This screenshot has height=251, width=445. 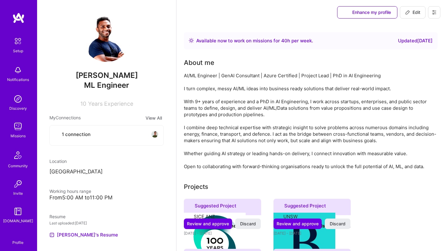 I want to click on div: From 5:00 AM to 11:00 PM, so click(x=107, y=197).